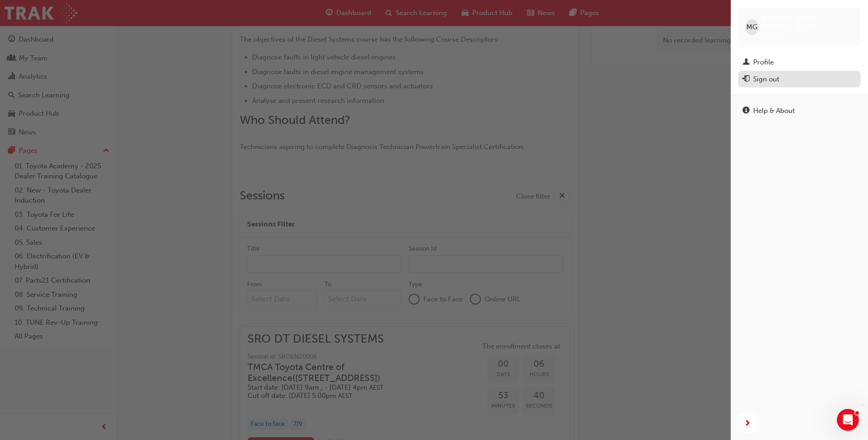 This screenshot has height=440, width=868. What do you see at coordinates (774, 111) in the screenshot?
I see `div: Help & About` at bounding box center [774, 111].